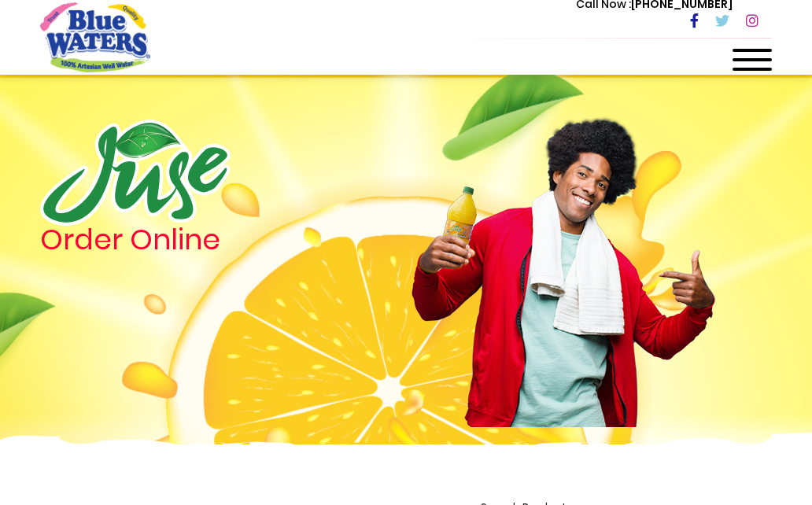 The width and height of the screenshot is (812, 505). I want to click on img: logo, so click(135, 173).